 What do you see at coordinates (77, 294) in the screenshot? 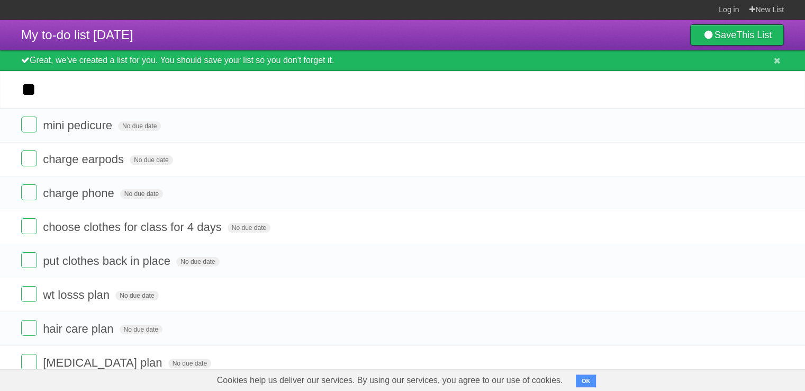
I see `span: wt losss plan` at bounding box center [77, 294].